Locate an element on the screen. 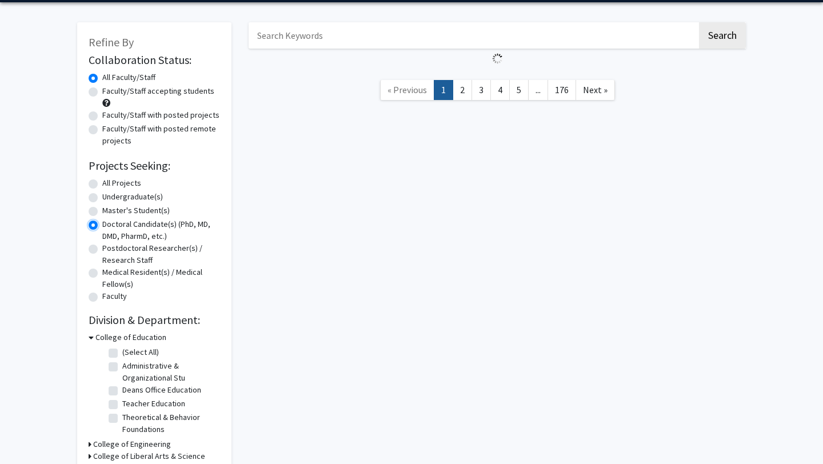 Image resolution: width=823 pixels, height=464 pixels. nav: Page navigation is located at coordinates (497, 91).